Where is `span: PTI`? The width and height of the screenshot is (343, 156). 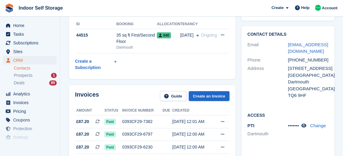
span: PTI is located at coordinates (251, 125).